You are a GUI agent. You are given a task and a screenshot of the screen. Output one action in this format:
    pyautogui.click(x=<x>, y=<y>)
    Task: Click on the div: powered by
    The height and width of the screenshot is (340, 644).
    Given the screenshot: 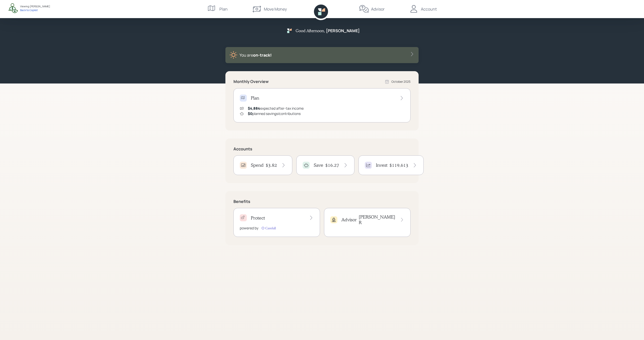 What is the action you would take?
    pyautogui.click(x=249, y=228)
    